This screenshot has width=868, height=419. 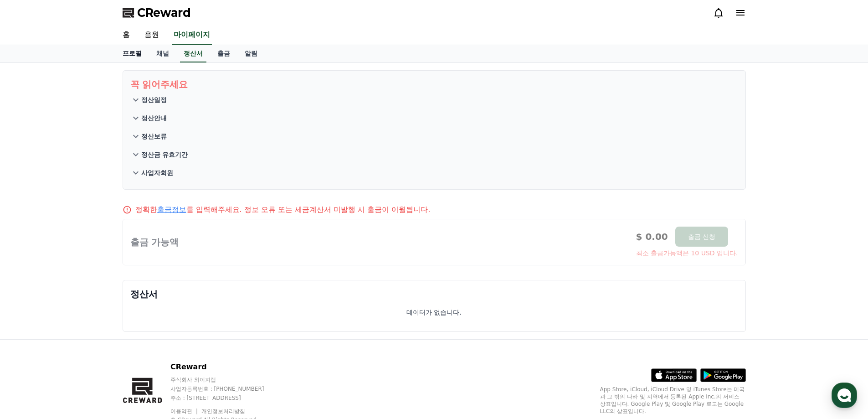 What do you see at coordinates (146, 300) in the screenshot?
I see `a: 설정` at bounding box center [146, 300].